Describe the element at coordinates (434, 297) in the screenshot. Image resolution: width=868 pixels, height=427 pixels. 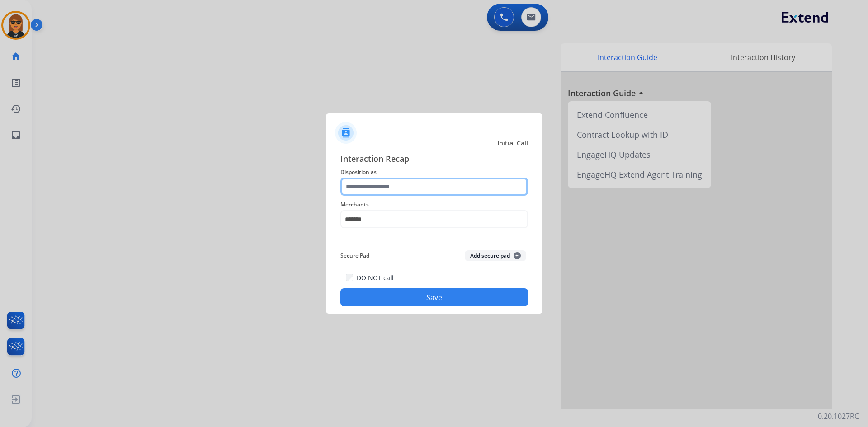
I see `button: Save` at that location.